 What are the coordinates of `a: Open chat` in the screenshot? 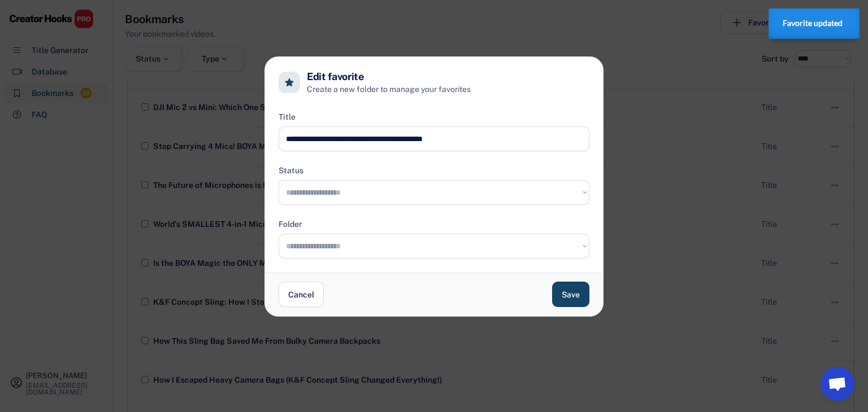 It's located at (837, 383).